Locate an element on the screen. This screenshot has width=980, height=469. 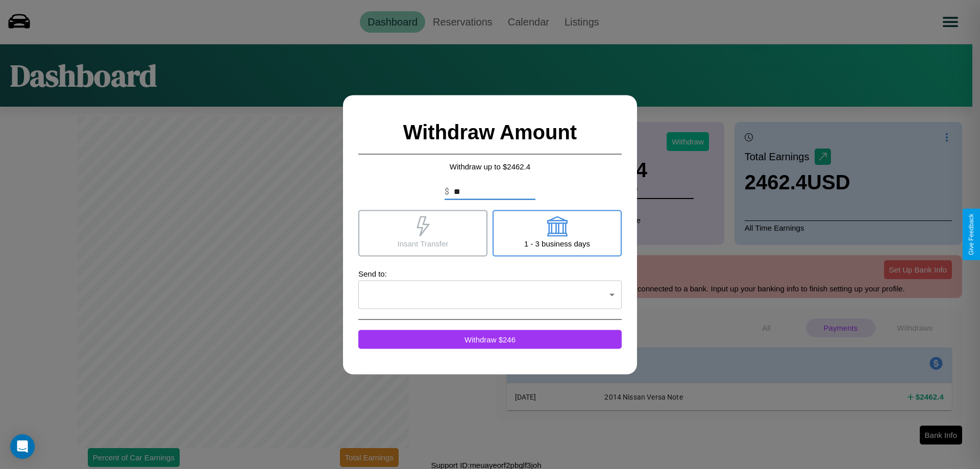
p: Withdraw up to $ 2462.4 is located at coordinates (490, 166).